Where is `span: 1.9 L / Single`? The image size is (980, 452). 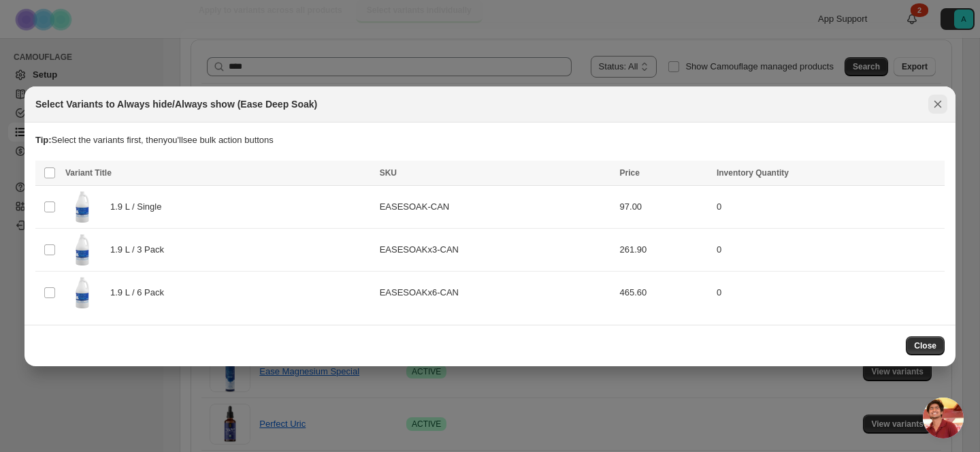 span: 1.9 L / Single is located at coordinates (140, 207).